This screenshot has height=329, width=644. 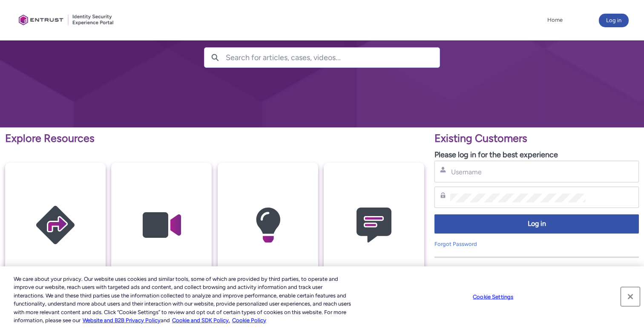 What do you see at coordinates (184, 300) in the screenshot?
I see `div: We care about your privacy. Our website uses cookies and similar tools, some of which are provide...` at bounding box center [184, 300].